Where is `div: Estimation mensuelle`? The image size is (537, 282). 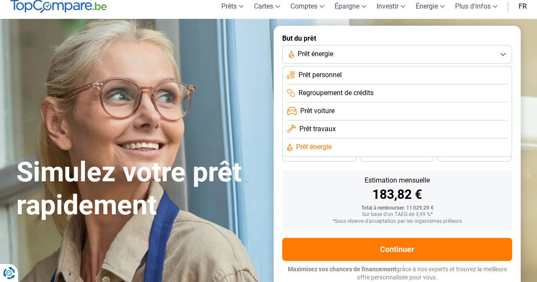 div: Estimation mensuelle is located at coordinates (397, 180).